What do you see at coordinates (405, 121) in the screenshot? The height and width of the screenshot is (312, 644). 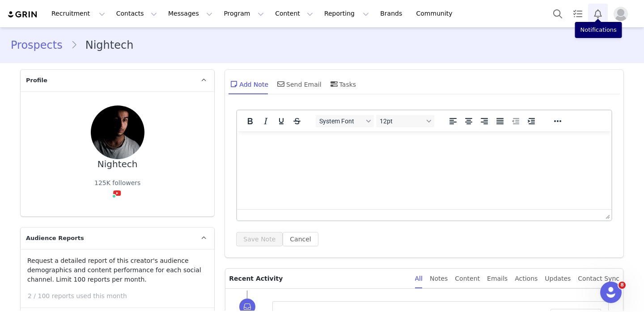 I see `button: Font sizes` at bounding box center [405, 121].